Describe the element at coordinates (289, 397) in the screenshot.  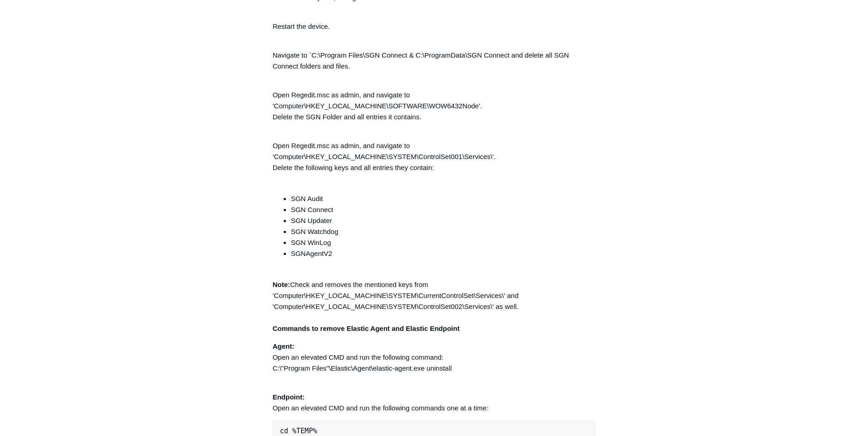
I see `strong: Endpoint:` at that location.